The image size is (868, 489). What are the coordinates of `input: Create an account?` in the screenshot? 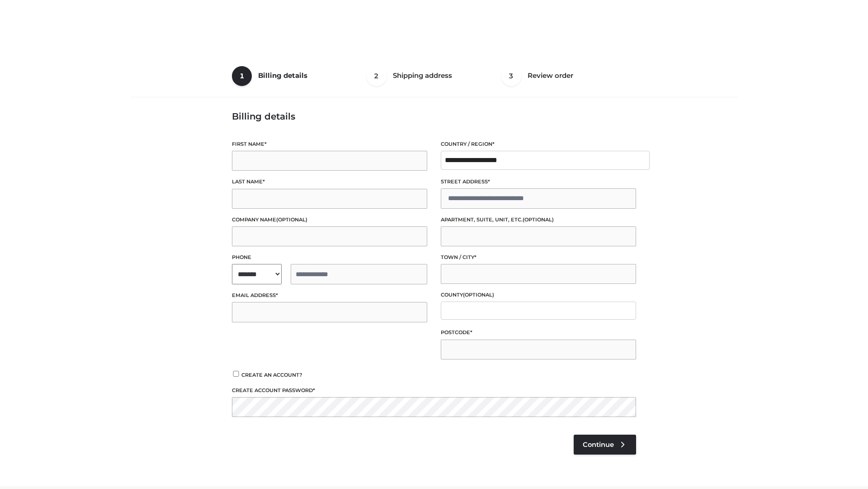 It's located at (236, 373).